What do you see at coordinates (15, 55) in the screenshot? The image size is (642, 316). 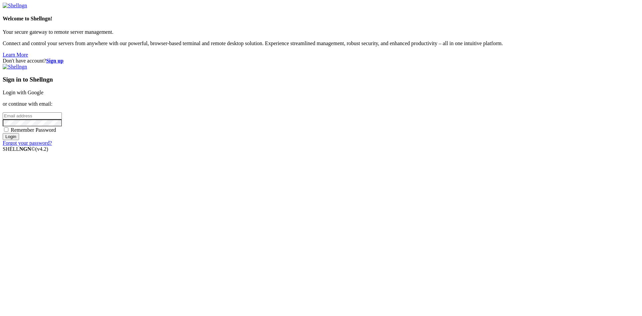 I see `a: Learn More` at bounding box center [15, 55].